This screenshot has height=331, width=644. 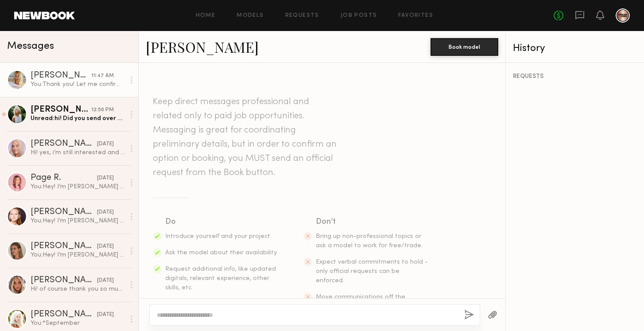 What do you see at coordinates (464, 46) in the screenshot?
I see `a: Book model` at bounding box center [464, 46].